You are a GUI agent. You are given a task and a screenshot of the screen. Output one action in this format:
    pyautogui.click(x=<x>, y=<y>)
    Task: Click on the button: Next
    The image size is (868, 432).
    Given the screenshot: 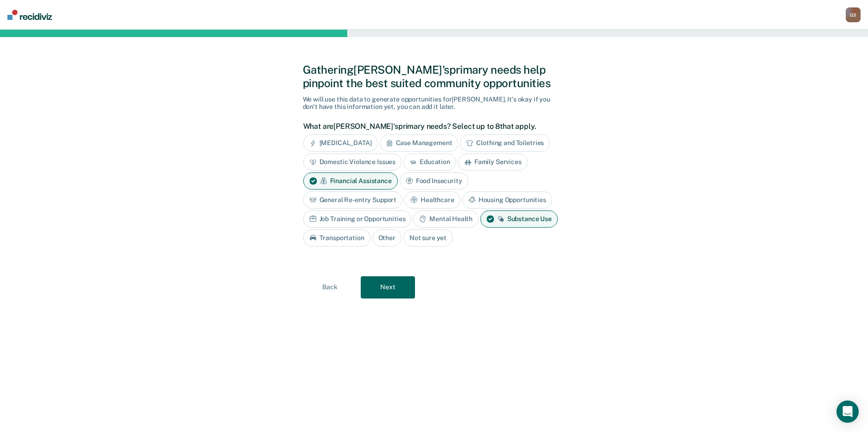 What is the action you would take?
    pyautogui.click(x=387, y=287)
    